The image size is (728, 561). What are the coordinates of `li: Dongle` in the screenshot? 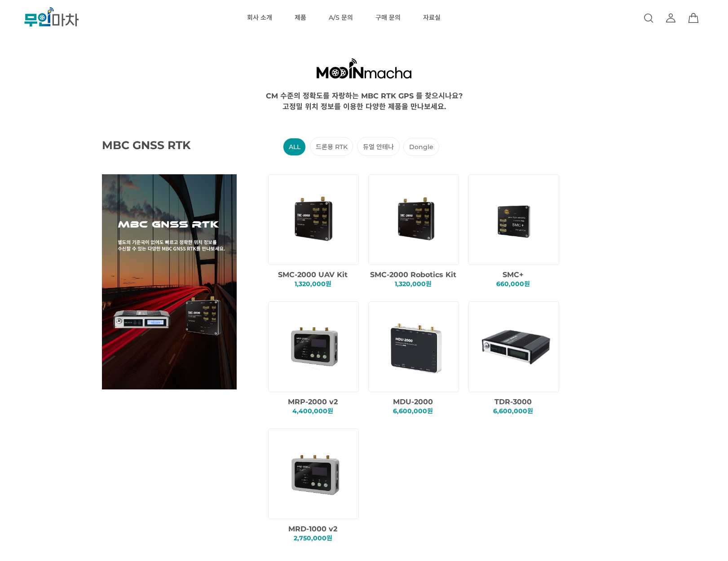 It's located at (421, 147).